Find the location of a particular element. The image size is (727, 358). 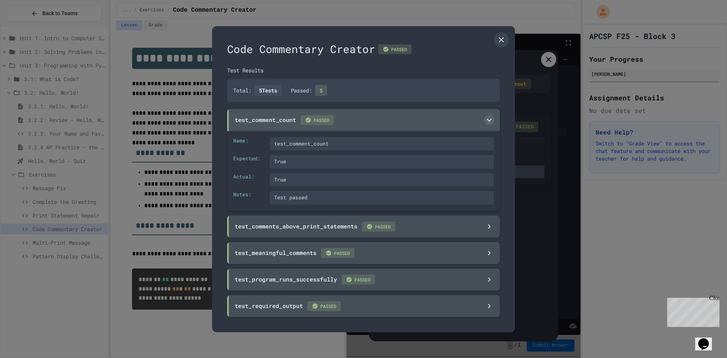

div: Notes: is located at coordinates (248, 198).